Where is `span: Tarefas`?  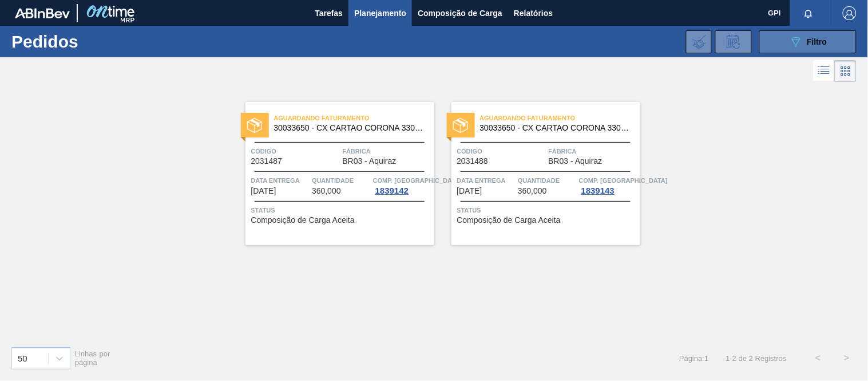 span: Tarefas is located at coordinates (328, 13).